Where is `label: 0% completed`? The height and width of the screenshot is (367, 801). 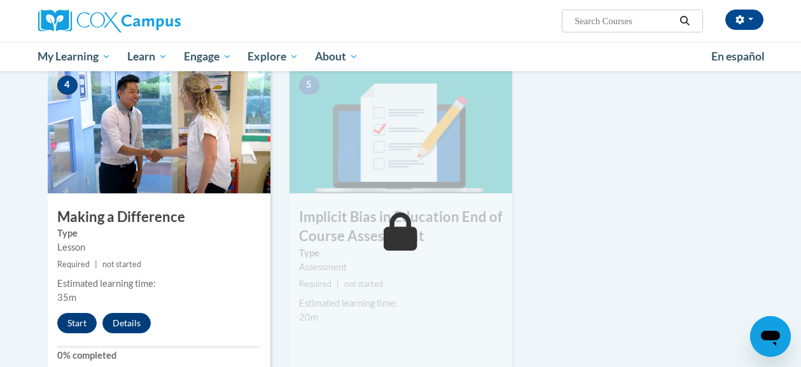 label: 0% completed is located at coordinates (159, 356).